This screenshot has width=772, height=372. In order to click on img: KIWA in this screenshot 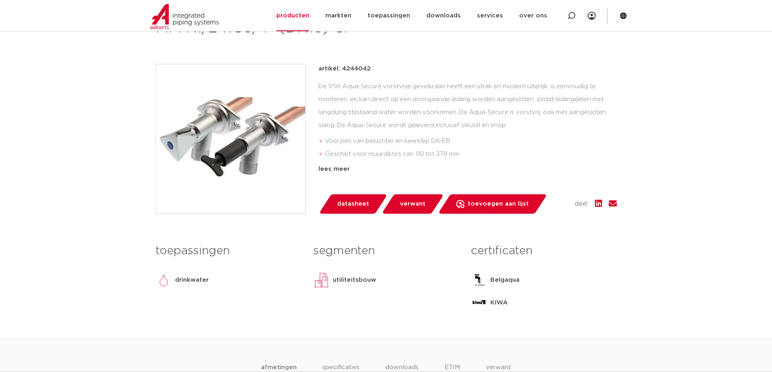, I will do `click(479, 303)`.